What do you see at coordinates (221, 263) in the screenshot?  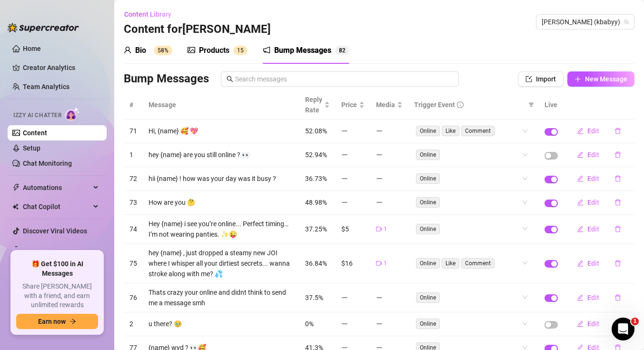 I see `td: hey {name} , just dropped a steamy new JOI where I whisper all your dirtiest secrets... wanna str...` at bounding box center [221, 263].